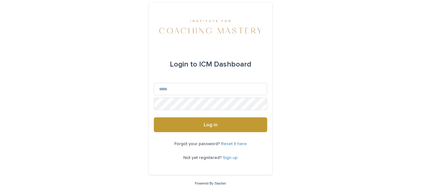 The width and height of the screenshot is (421, 195). I want to click on img: yOsNXPgjR0ukC3J57Hyw, so click(210, 27).